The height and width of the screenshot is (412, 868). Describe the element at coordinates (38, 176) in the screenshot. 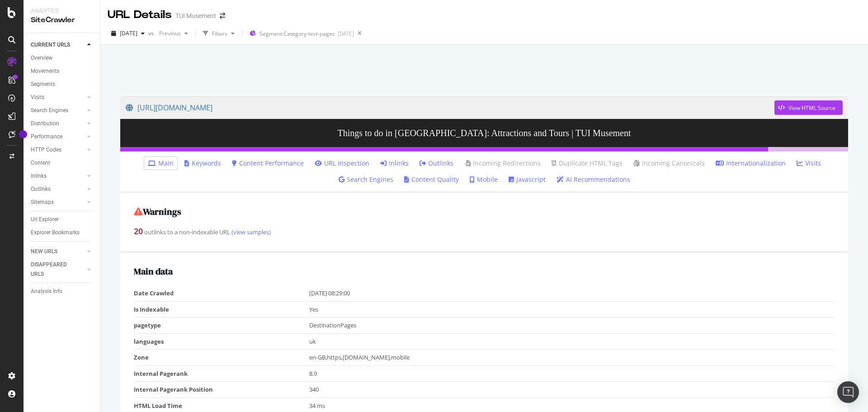

I see `div: Inlinks` at that location.